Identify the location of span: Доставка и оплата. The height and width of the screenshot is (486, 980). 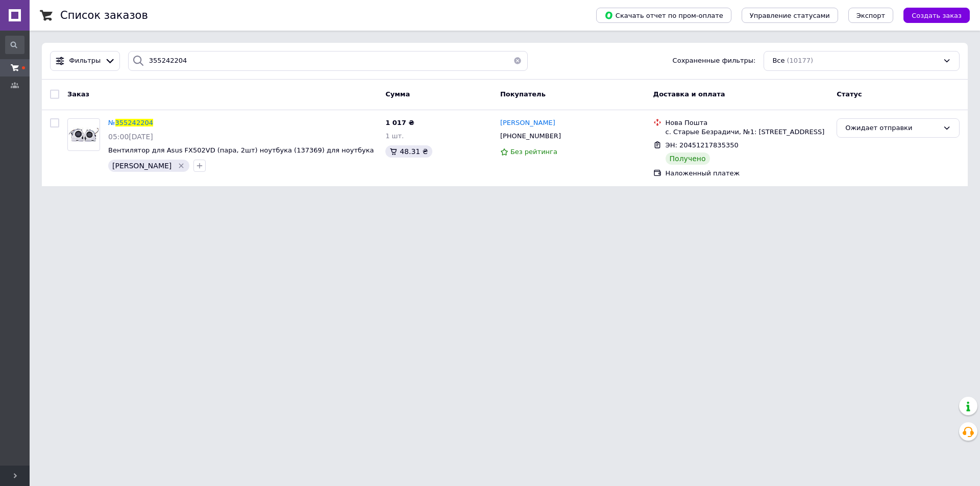
(689, 94).